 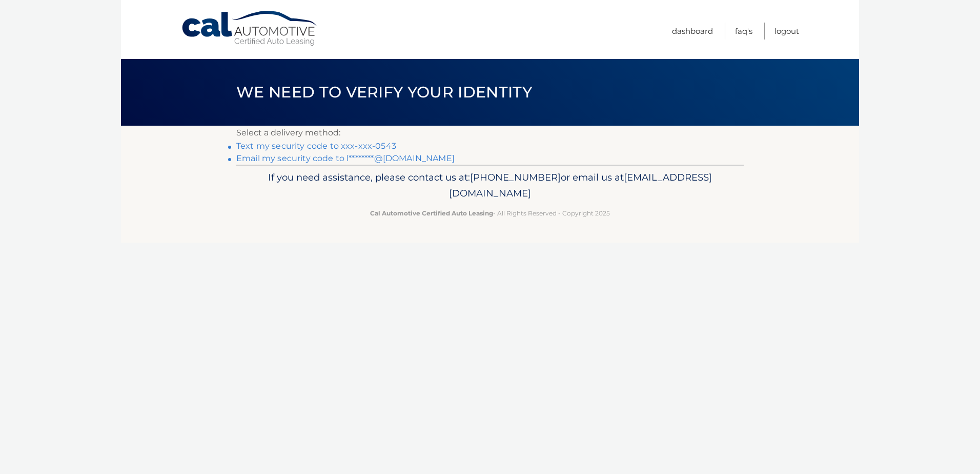 What do you see at coordinates (317, 146) in the screenshot?
I see `a: Text my security code to xxx-xxx-0543` at bounding box center [317, 146].